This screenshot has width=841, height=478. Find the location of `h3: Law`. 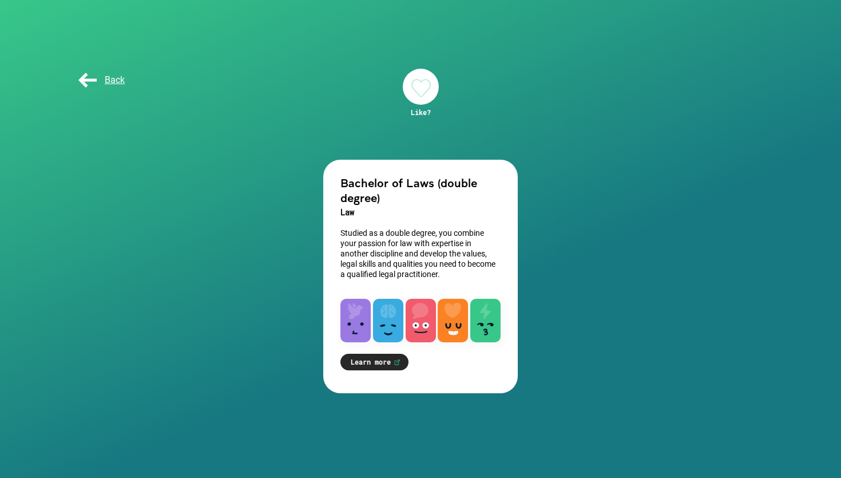

h3: Law is located at coordinates (421, 212).